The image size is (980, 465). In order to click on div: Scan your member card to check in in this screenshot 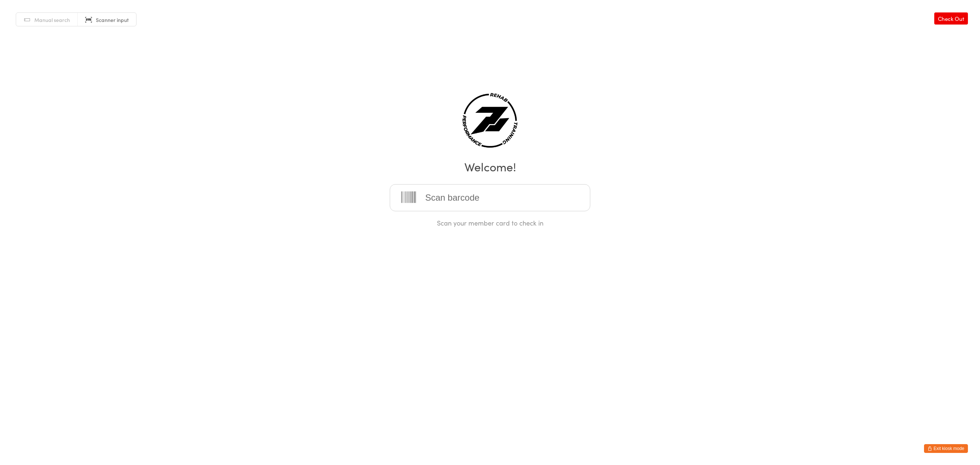, I will do `click(490, 223)`.